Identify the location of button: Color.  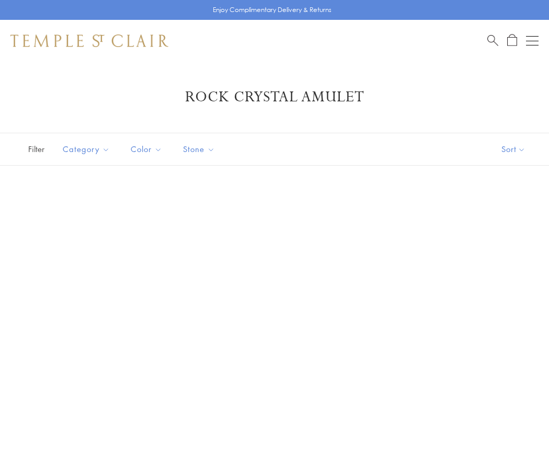
(146, 149).